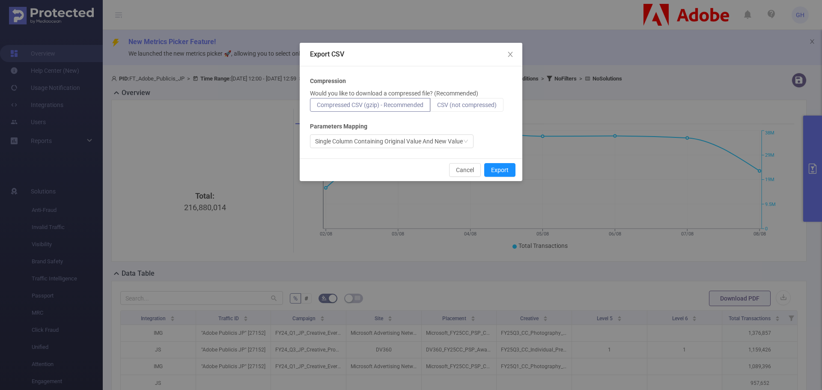 This screenshot has width=822, height=390. What do you see at coordinates (339, 126) in the screenshot?
I see `b: Parameters Mapping` at bounding box center [339, 126].